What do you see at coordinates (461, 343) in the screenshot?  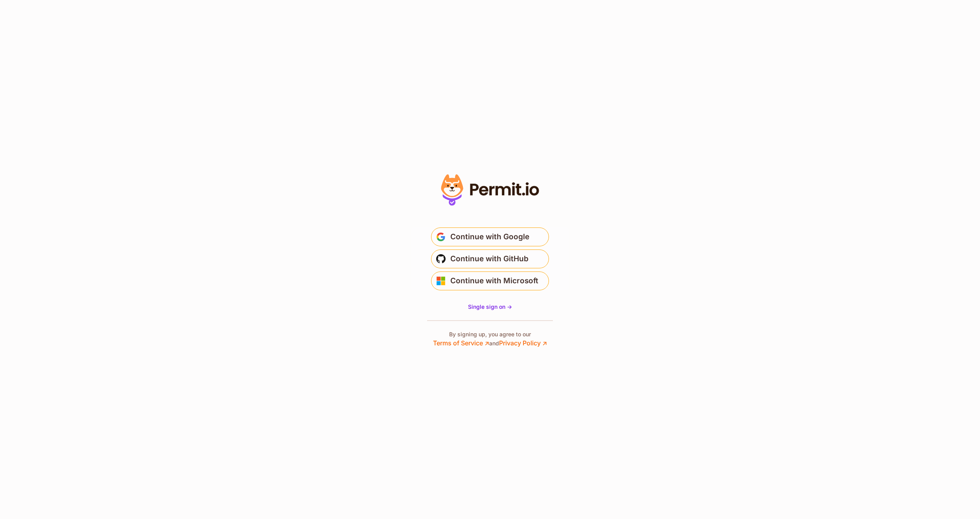 I see `a: Terms of Service ↗` at bounding box center [461, 343].